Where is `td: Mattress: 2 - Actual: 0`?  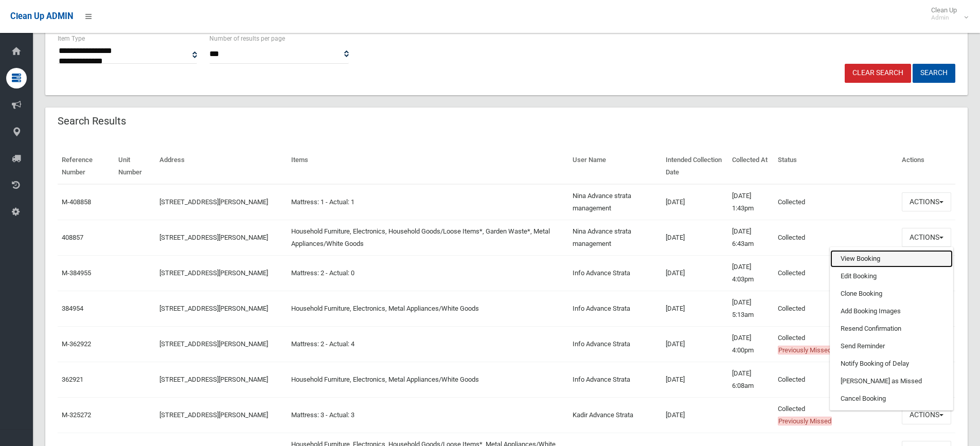 td: Mattress: 2 - Actual: 0 is located at coordinates (428, 273).